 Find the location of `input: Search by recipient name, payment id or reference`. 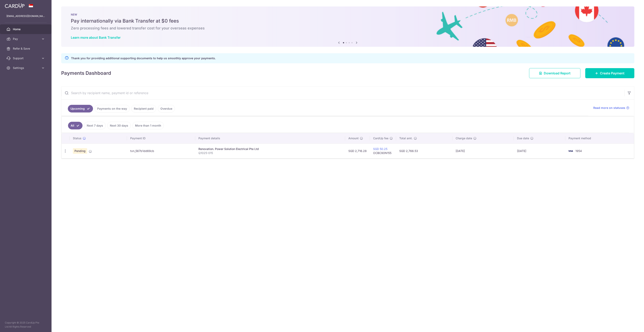

input: Search by recipient name, payment id or reference is located at coordinates (343, 93).